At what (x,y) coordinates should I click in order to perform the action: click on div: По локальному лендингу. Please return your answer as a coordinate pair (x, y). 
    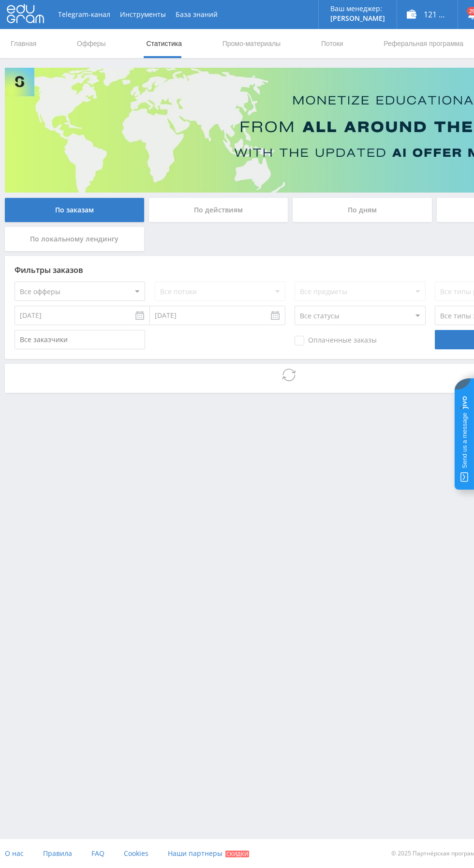
    Looking at the image, I should click on (75, 239).